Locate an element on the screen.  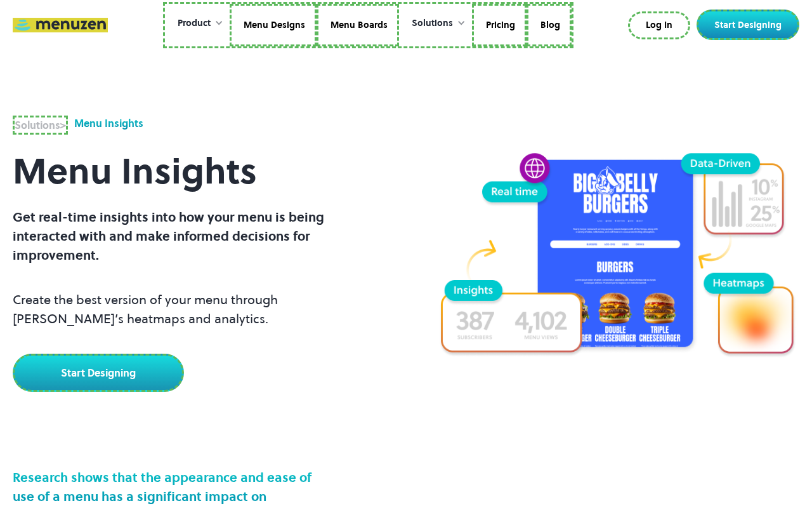
a: Menu Designs is located at coordinates (273, 25).